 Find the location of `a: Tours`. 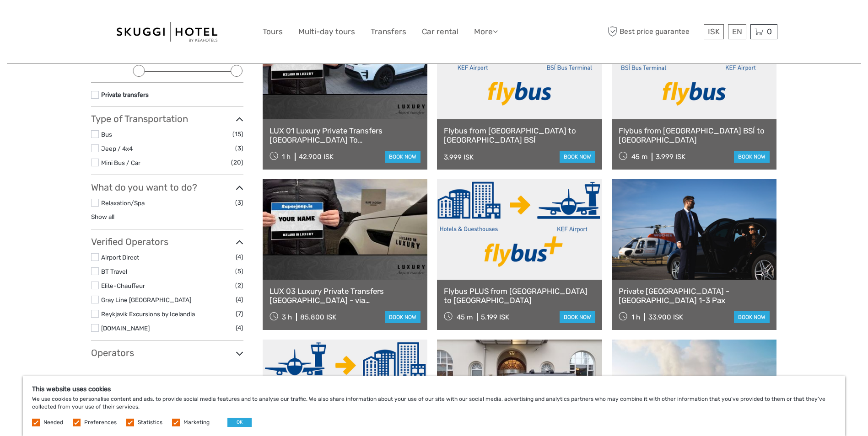

a: Tours is located at coordinates (273, 32).